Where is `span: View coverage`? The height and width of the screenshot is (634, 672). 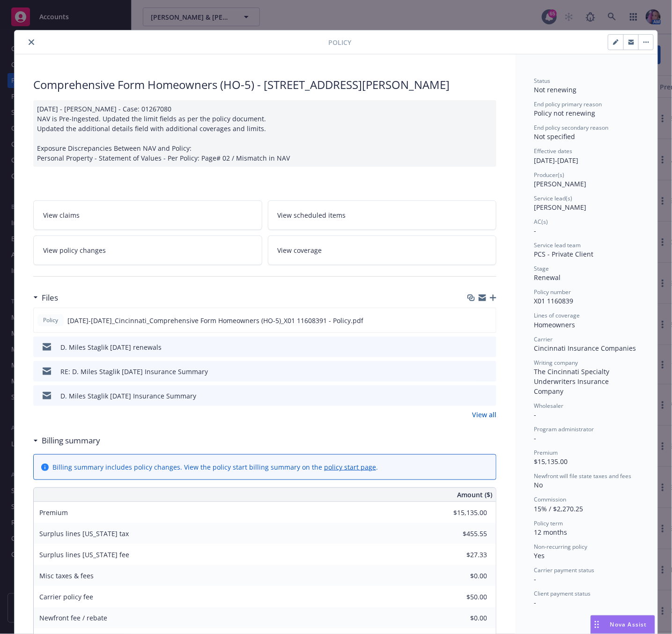 span: View coverage is located at coordinates (300, 250).